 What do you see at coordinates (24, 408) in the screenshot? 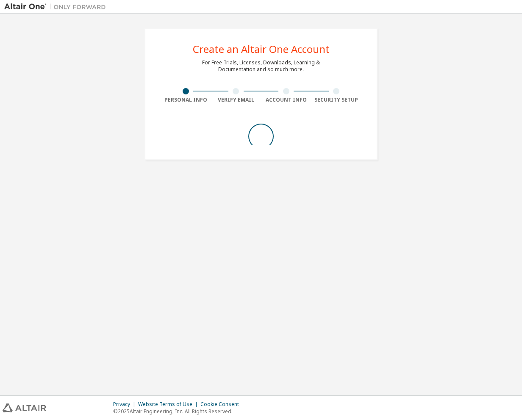
I see `img: altair_logo.svg` at bounding box center [24, 408].